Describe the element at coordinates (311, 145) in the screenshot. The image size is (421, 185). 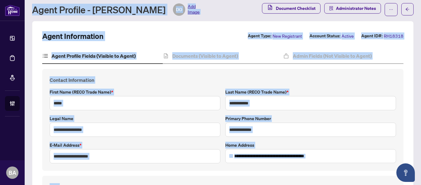
I see `label: Home Address` at that location.